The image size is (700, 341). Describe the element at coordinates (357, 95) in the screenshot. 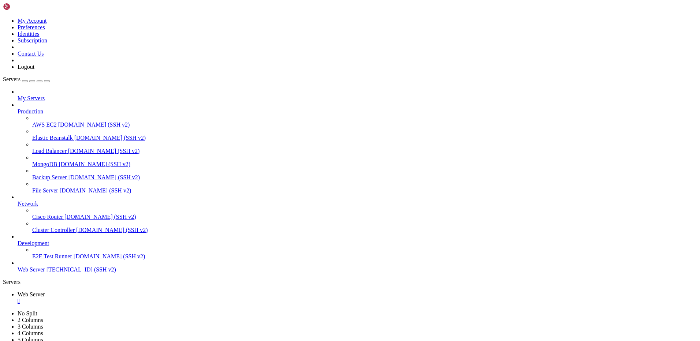

I see `li: My Servers` at that location.